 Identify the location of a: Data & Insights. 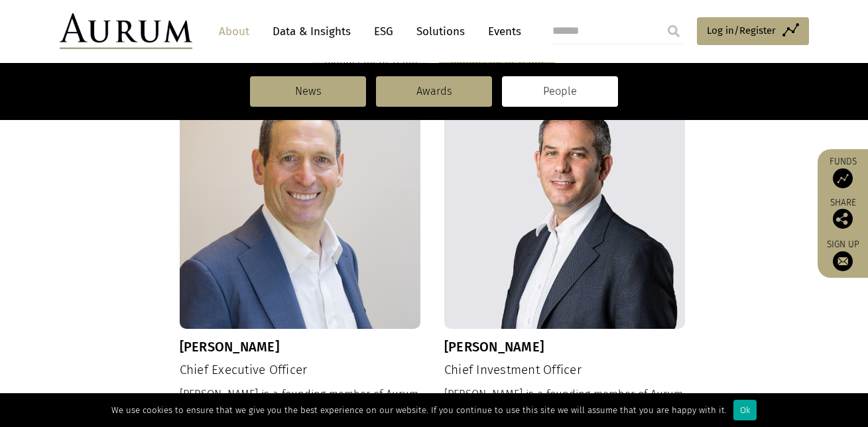
(311, 31).